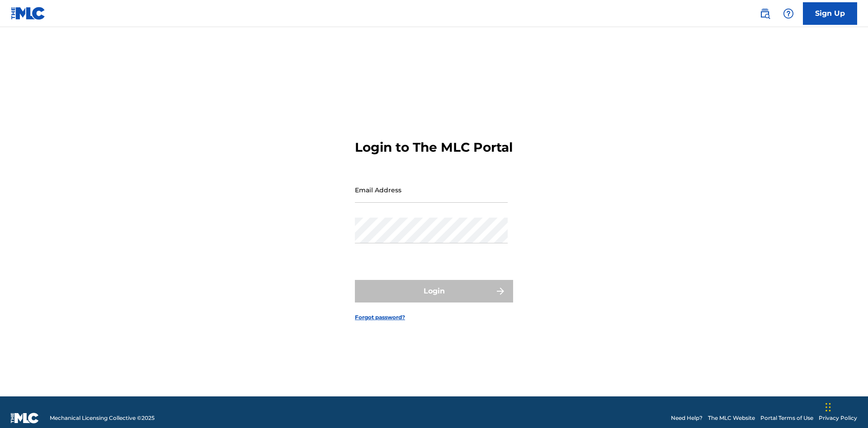 This screenshot has width=868, height=428. I want to click on a: Public Search, so click(765, 14).